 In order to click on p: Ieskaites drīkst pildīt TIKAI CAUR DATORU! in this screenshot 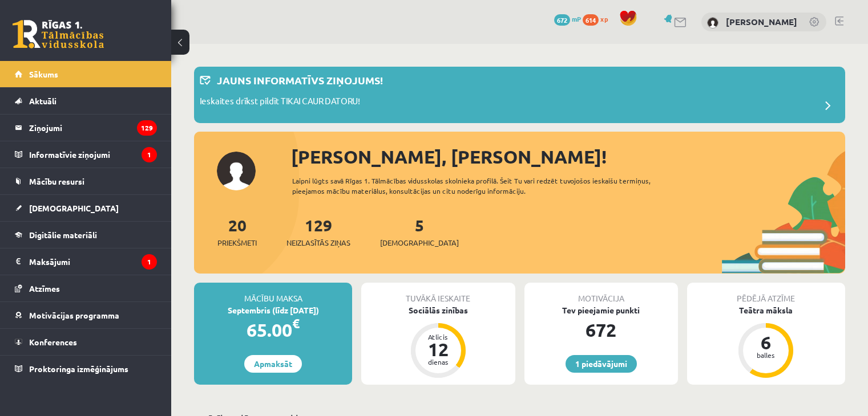, I will do `click(279, 103)`.